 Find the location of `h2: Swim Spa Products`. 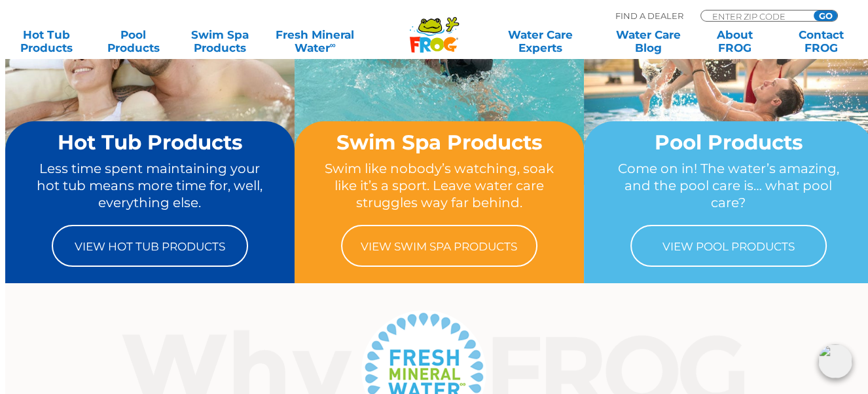

h2: Swim Spa Products is located at coordinates (439, 142).